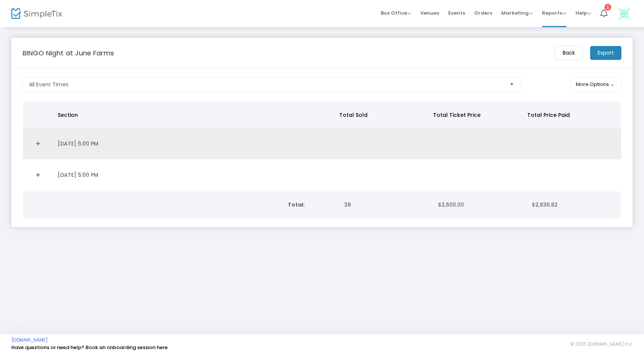  I want to click on m-button: Back, so click(568, 53).